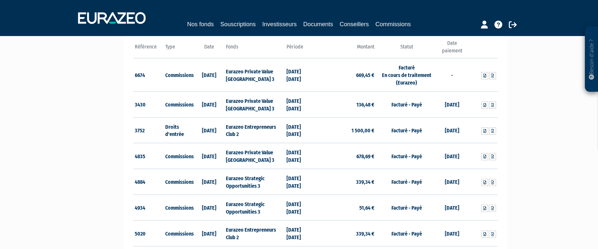 The height and width of the screenshot is (249, 598). I want to click on td: Droits d'entrée, so click(179, 130).